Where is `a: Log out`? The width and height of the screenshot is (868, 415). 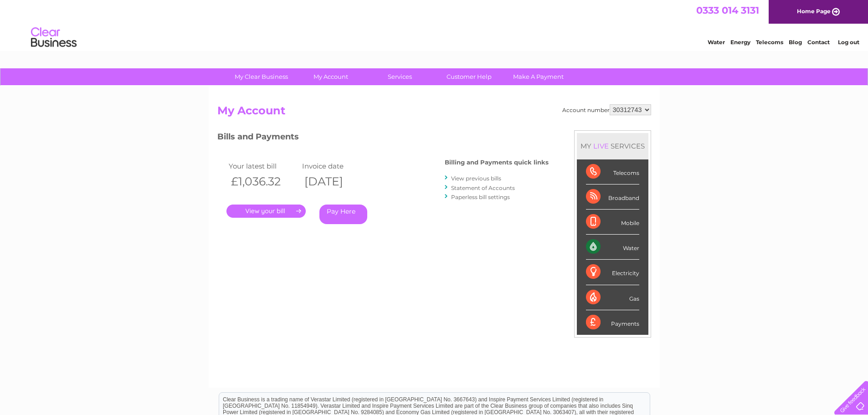 a: Log out is located at coordinates (849, 42).